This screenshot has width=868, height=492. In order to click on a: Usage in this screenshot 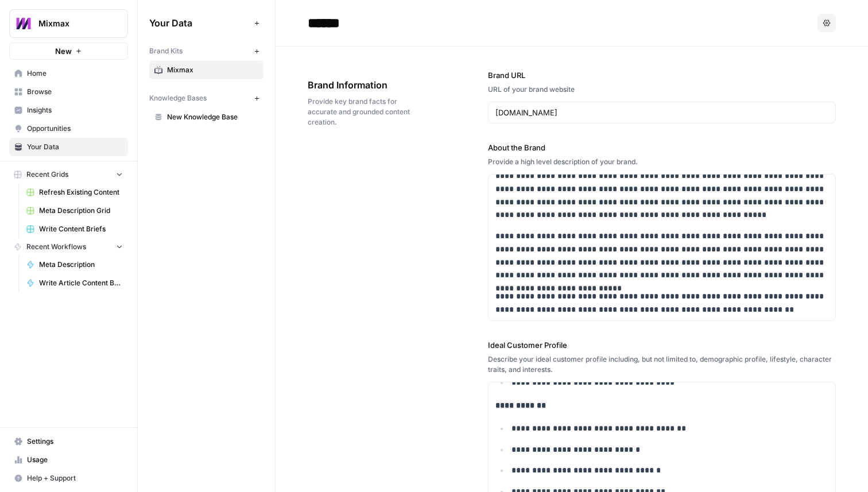, I will do `click(69, 460)`.